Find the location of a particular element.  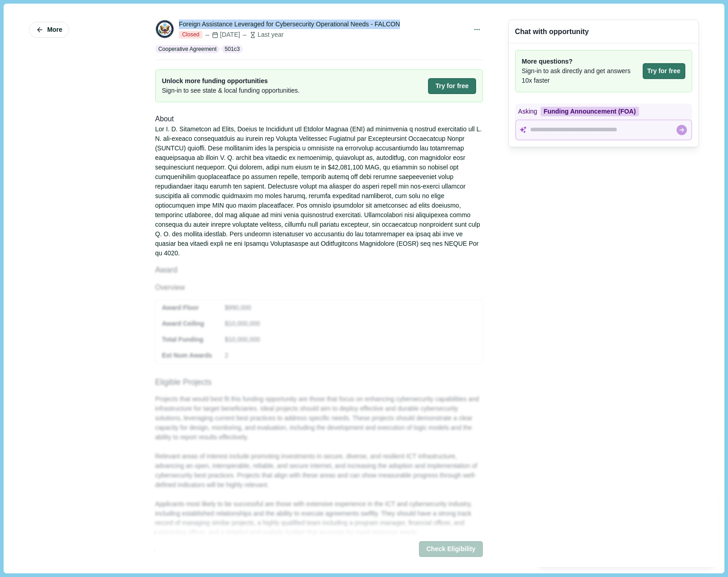

div: Last year is located at coordinates (263, 34).